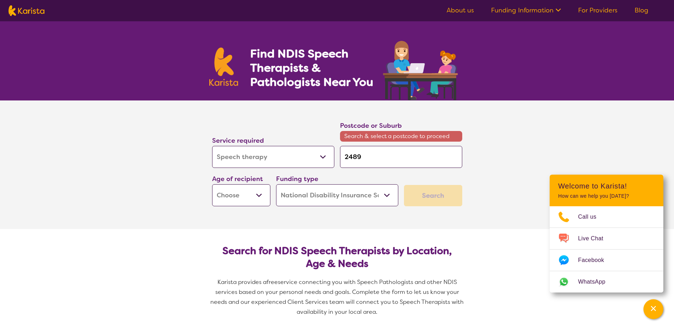 The height and width of the screenshot is (328, 674). What do you see at coordinates (238, 141) in the screenshot?
I see `label: Service required` at bounding box center [238, 141].